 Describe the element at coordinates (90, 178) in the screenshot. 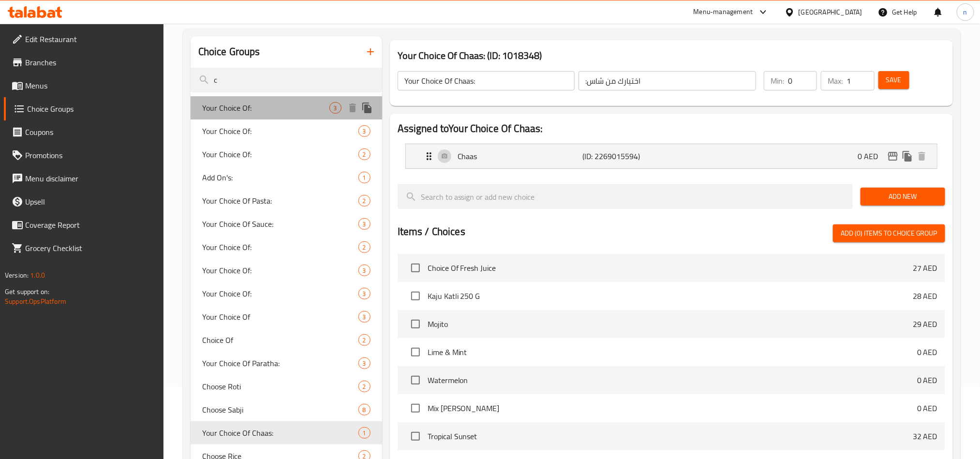

I see `span: Menu disclaimer` at that location.